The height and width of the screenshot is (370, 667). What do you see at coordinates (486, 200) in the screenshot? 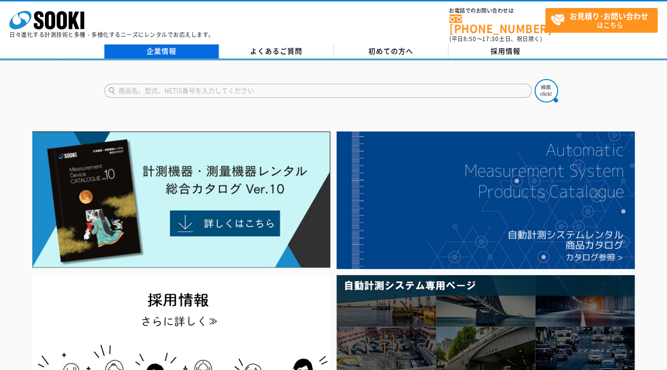
I see `img: 自動計測システムカタログ` at bounding box center [486, 200].